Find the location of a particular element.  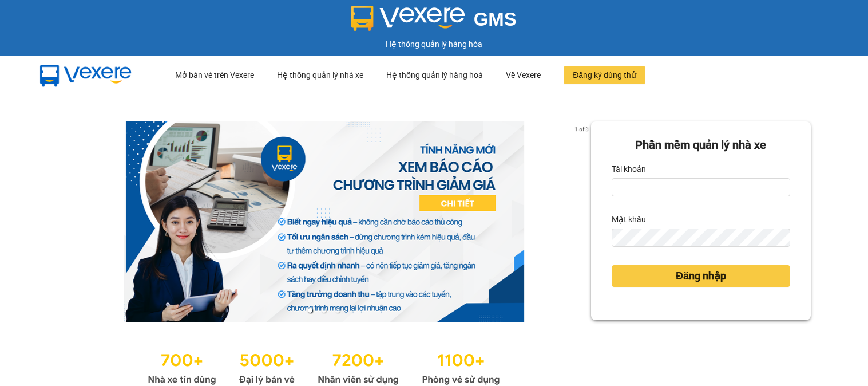

div: Hệ thống quản lý hàng hóa is located at coordinates (434, 44).